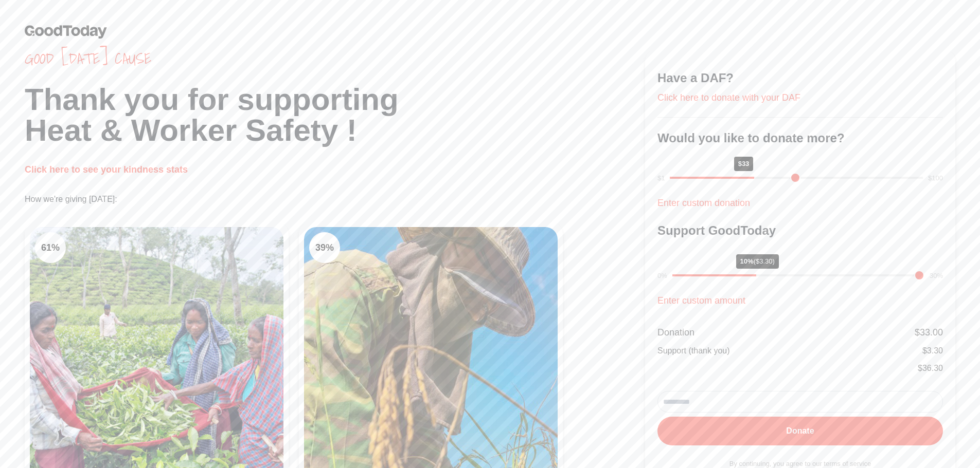 This screenshot has height=468, width=980. I want to click on h1: Thank you for supporting Heat & Worker Safety !, so click(335, 115).